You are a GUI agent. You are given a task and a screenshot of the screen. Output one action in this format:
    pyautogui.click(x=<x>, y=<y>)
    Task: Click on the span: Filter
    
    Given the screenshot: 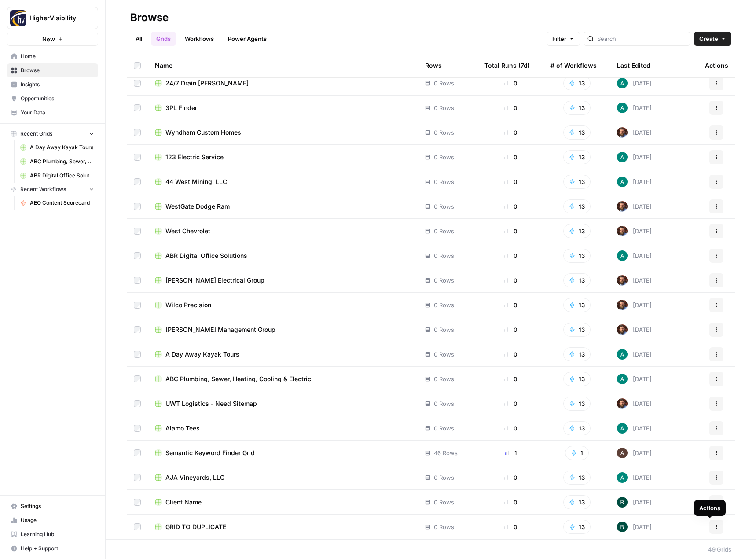 What is the action you would take?
    pyautogui.click(x=559, y=38)
    